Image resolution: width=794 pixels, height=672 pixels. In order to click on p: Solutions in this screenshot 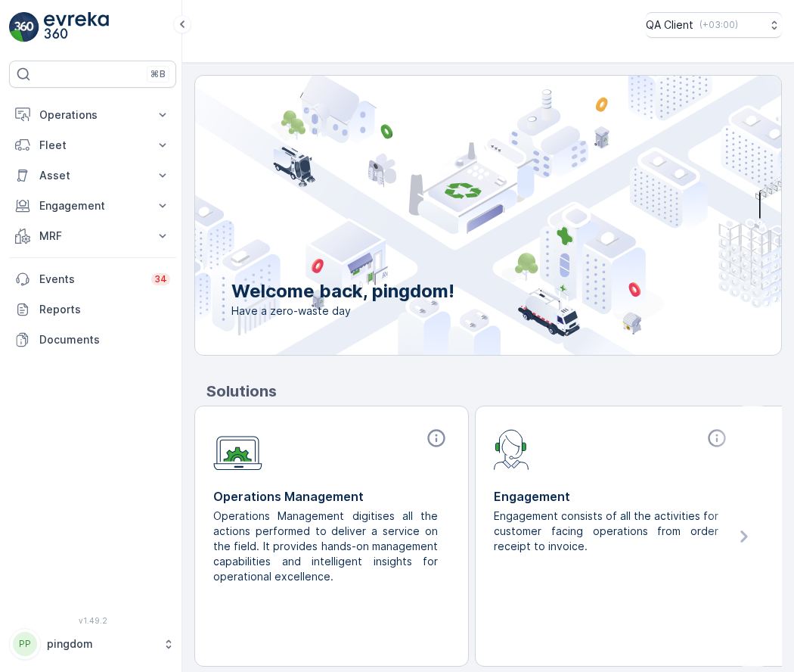, I will do `click(494, 391)`.